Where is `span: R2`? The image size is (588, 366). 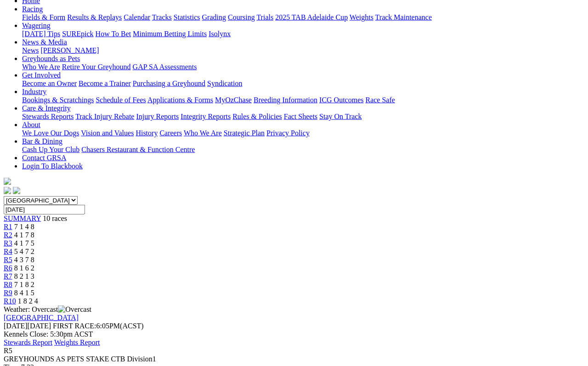 span: R2 is located at coordinates (8, 235).